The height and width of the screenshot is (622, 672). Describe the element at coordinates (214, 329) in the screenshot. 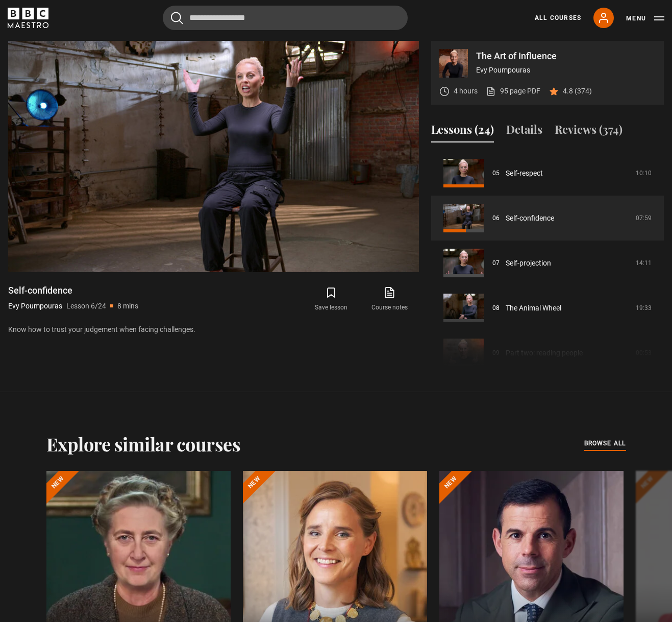

I see `p: Know how to trust your judgement when facing challenges.` at that location.